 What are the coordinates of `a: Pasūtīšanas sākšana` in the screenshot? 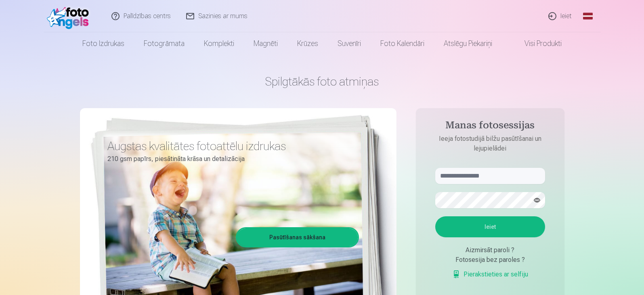 It's located at (297, 238).